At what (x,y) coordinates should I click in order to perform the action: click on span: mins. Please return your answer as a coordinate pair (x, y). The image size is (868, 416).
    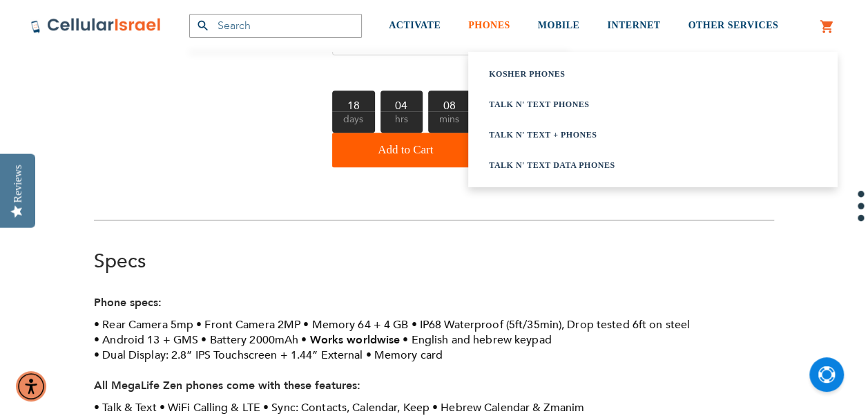
    Looking at the image, I should click on (450, 122).